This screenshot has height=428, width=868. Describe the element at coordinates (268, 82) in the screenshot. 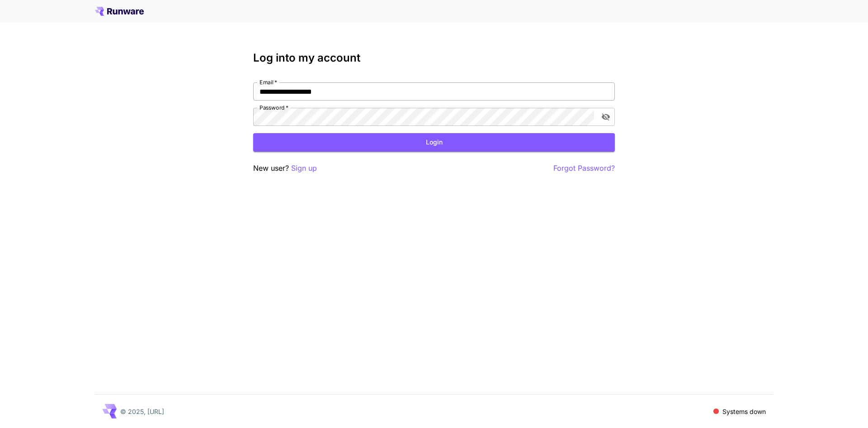

I see `label: Email` at that location.